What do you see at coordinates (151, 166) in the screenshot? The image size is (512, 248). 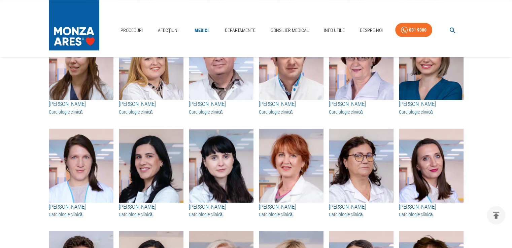 I see `img: Dr. Marilena Lincă` at bounding box center [151, 166].